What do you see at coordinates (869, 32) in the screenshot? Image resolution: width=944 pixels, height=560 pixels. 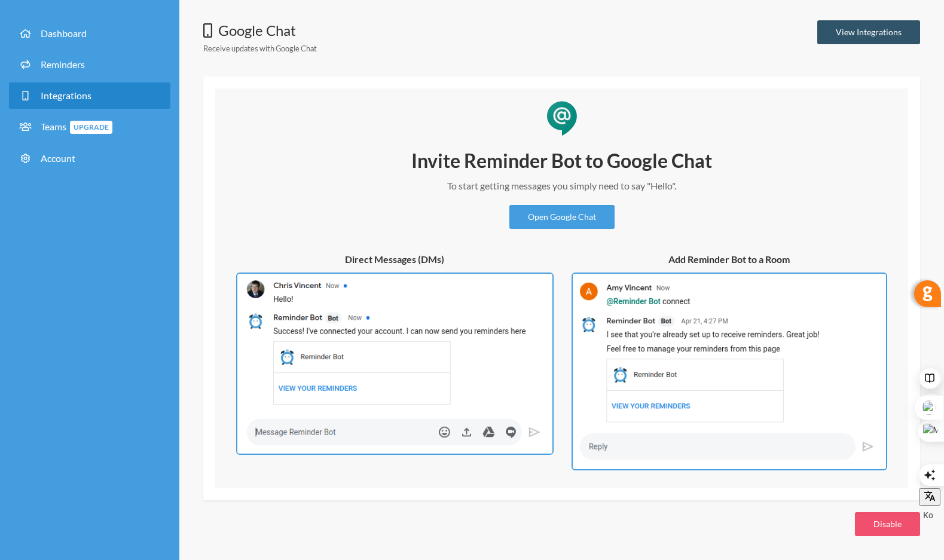 I see `a: View Integrations` at bounding box center [869, 32].